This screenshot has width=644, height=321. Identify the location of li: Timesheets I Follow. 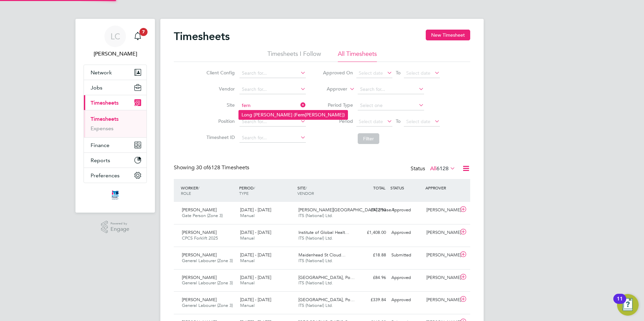
(294, 56).